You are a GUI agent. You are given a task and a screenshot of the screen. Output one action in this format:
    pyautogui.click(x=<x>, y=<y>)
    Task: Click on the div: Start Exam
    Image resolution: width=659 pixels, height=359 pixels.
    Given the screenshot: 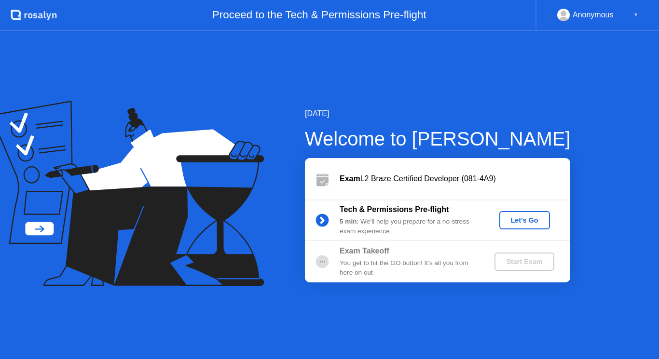 What is the action you would take?
    pyautogui.click(x=524, y=262)
    